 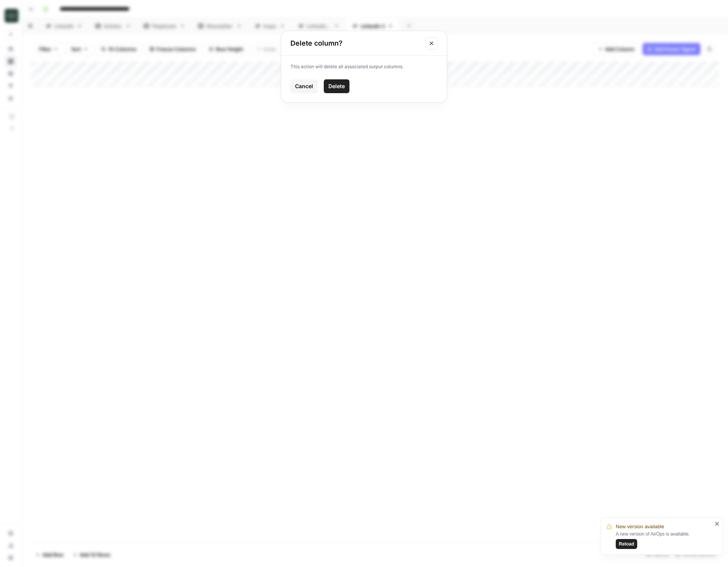 I want to click on button: Delete, so click(x=336, y=87).